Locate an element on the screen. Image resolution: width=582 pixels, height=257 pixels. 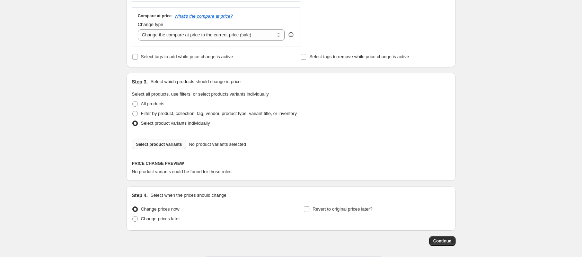
span: Select tags to remove while price change is active is located at coordinates (359, 56).